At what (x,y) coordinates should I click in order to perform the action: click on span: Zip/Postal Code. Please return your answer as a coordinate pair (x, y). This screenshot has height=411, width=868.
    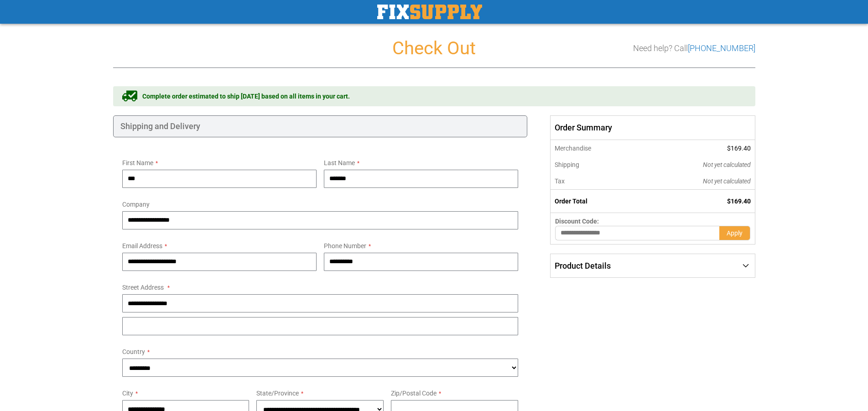
    Looking at the image, I should click on (414, 393).